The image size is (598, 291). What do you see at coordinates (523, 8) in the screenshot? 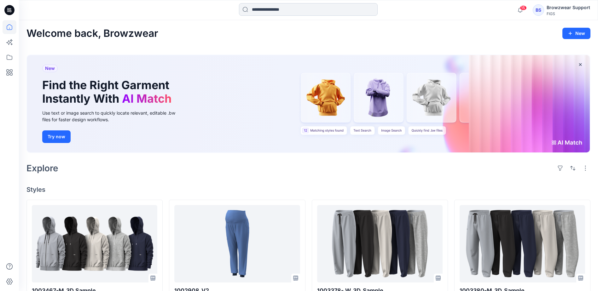
I see `span: 15` at bounding box center [523, 8].